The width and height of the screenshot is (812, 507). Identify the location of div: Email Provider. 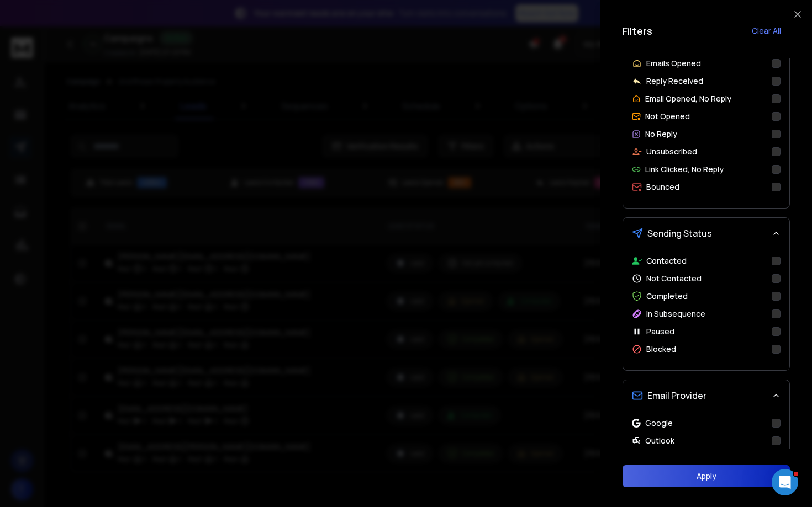
(706, 445).